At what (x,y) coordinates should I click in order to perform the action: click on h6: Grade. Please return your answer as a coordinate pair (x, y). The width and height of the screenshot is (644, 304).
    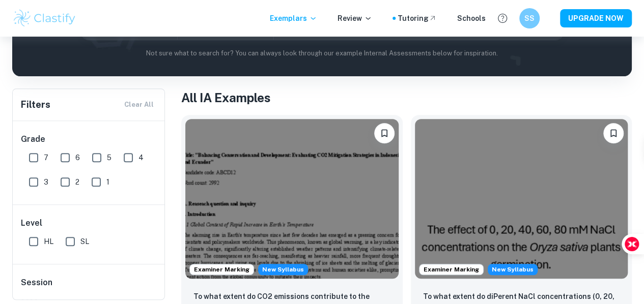
    Looking at the image, I should click on (89, 139).